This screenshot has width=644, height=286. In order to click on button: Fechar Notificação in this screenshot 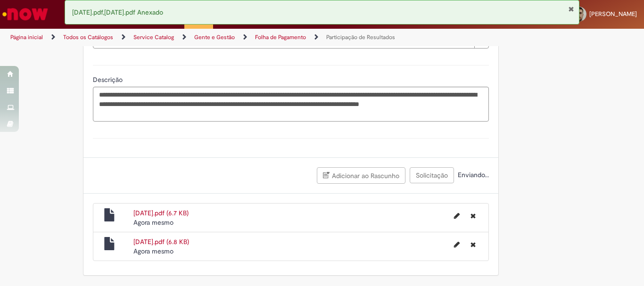, I will do `click(571, 9)`.